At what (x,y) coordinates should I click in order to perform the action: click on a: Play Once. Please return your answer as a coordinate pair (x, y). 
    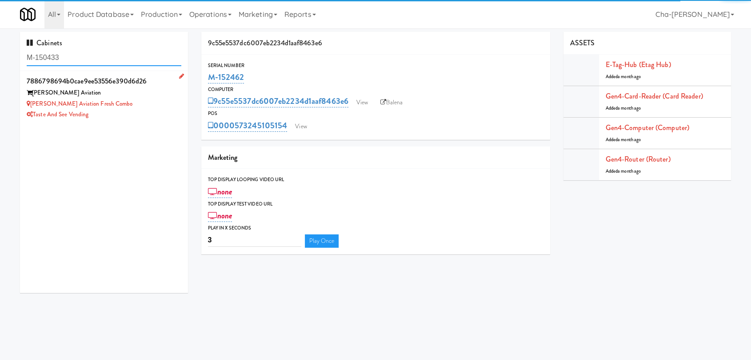
    Looking at the image, I should click on (322, 241).